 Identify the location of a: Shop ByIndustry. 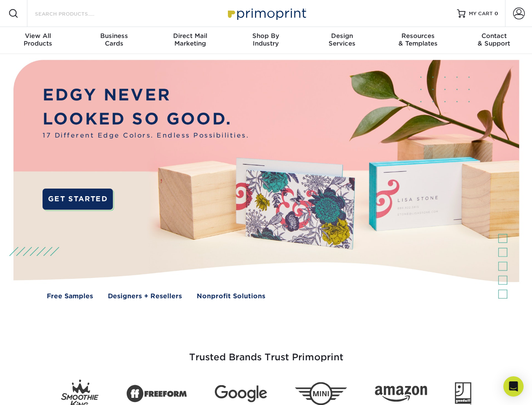
(266, 40).